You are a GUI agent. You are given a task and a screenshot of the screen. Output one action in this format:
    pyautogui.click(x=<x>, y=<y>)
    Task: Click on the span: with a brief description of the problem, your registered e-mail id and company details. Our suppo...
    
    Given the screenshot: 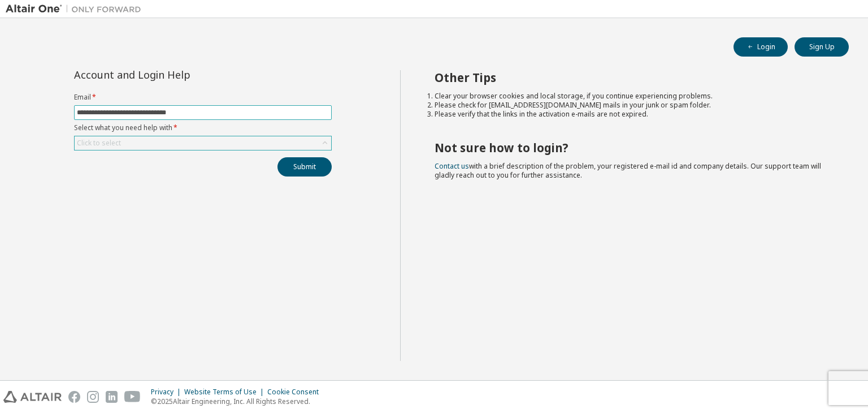 What is the action you would take?
    pyautogui.click(x=628, y=170)
    